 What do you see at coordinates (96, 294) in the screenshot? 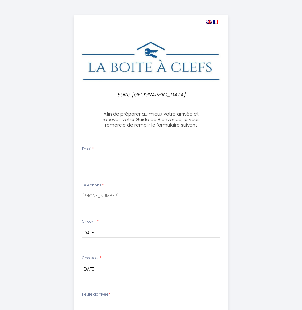
I see `label: Heure d'arrivée` at bounding box center [96, 294].